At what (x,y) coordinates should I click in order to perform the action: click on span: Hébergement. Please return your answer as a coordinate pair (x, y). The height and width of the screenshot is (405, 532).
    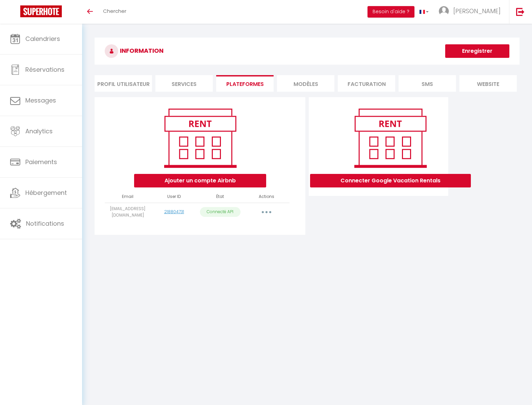
    Looking at the image, I should click on (46, 193).